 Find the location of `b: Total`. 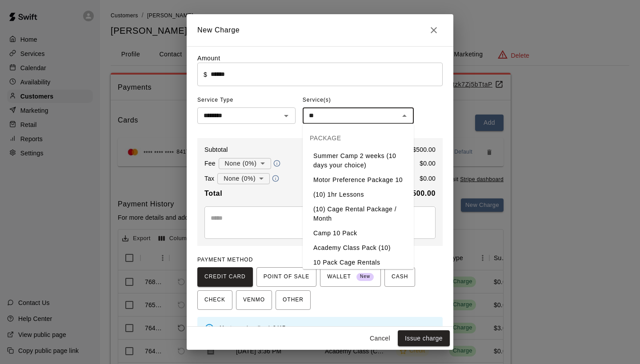

b: Total is located at coordinates (213, 193).